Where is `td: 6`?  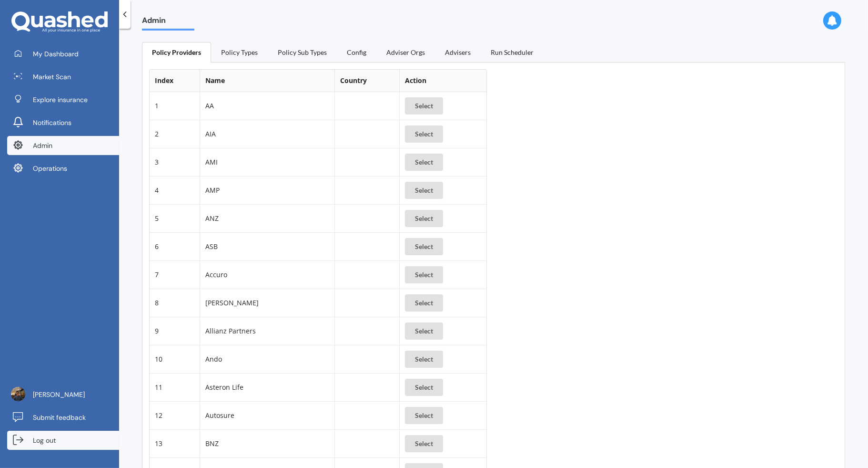
td: 6 is located at coordinates (174, 246).